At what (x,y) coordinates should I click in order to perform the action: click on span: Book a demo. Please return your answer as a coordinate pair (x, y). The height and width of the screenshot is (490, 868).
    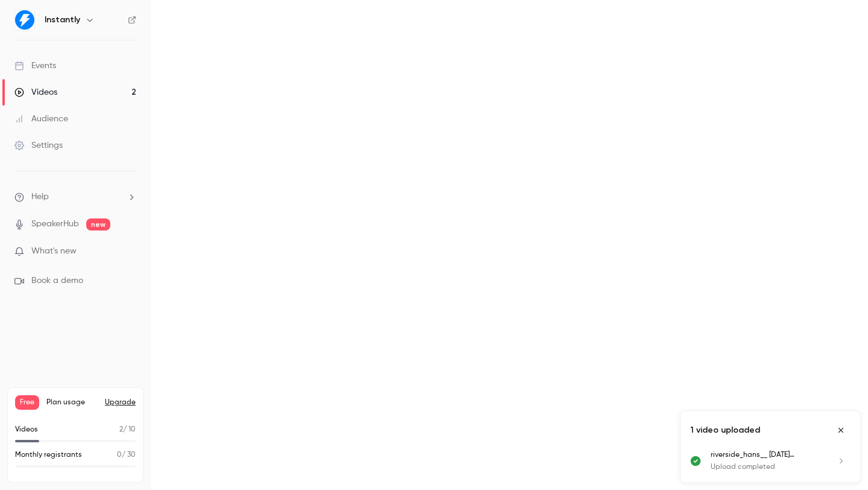
    Looking at the image, I should click on (58, 281).